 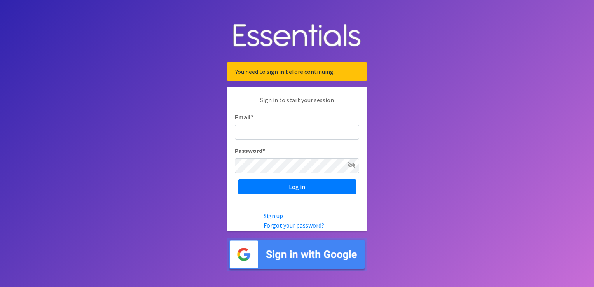 What do you see at coordinates (294, 225) in the screenshot?
I see `a: Forgot your password?` at bounding box center [294, 225].